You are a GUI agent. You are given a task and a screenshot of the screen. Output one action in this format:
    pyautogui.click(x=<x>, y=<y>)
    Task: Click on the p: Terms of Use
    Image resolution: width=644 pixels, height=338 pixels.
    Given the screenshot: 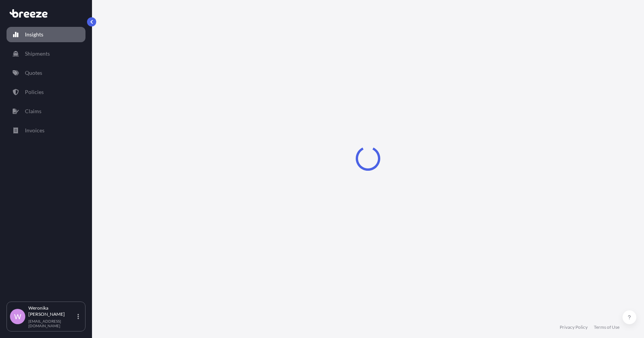 What is the action you would take?
    pyautogui.click(x=606, y=327)
    